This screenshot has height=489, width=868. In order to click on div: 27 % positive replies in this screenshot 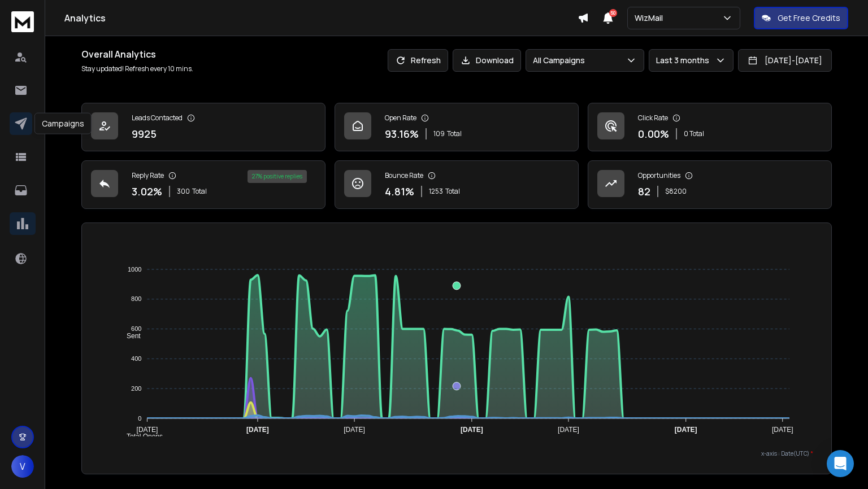, I will do `click(276, 176)`.